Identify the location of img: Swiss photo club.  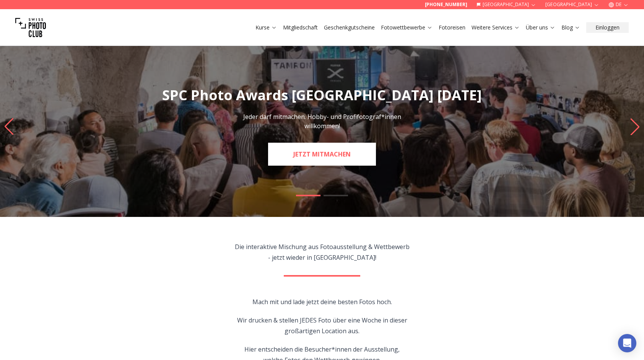
(30, 28).